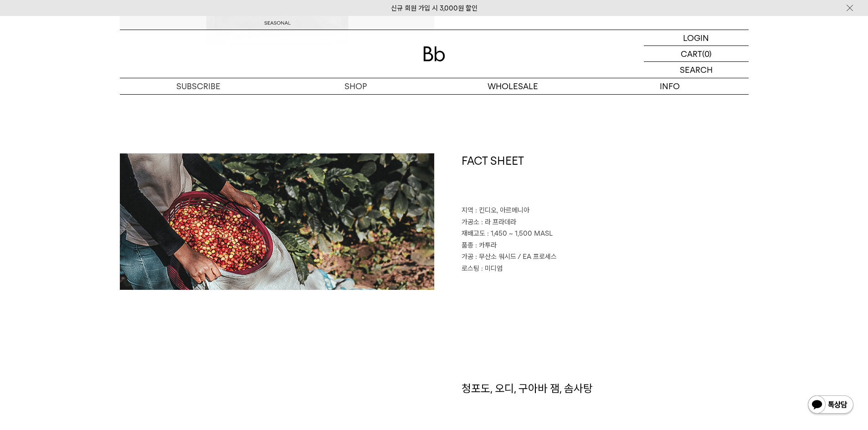 This screenshot has width=868, height=430. I want to click on img: 로고, so click(434, 54).